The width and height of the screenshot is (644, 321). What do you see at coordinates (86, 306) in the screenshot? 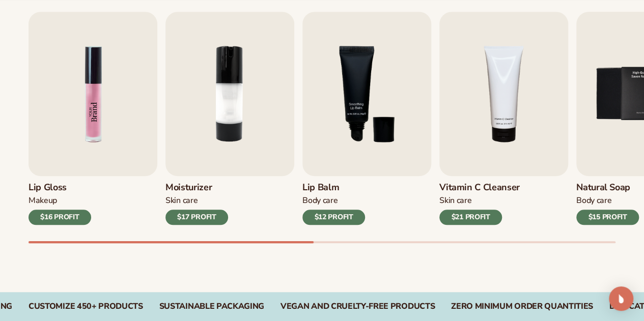
I see `div: CUSTOMIZE 450+ PRODUCTS` at bounding box center [86, 306].